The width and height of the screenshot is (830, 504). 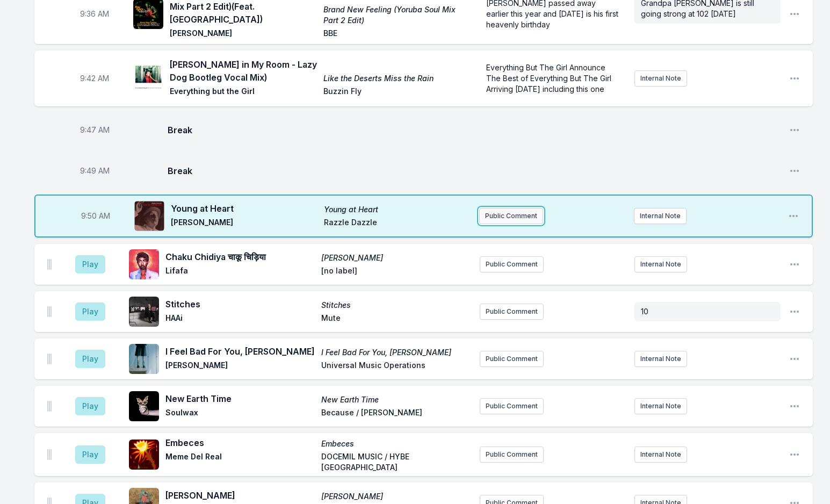 I want to click on img: I Feel Bad For You, Dave, so click(x=144, y=358).